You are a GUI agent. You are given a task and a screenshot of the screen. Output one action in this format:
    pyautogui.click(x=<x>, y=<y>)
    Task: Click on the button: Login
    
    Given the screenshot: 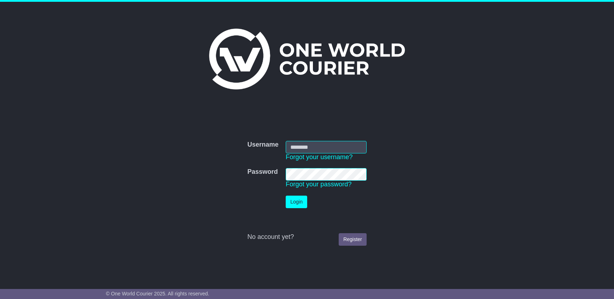 What is the action you would take?
    pyautogui.click(x=297, y=202)
    